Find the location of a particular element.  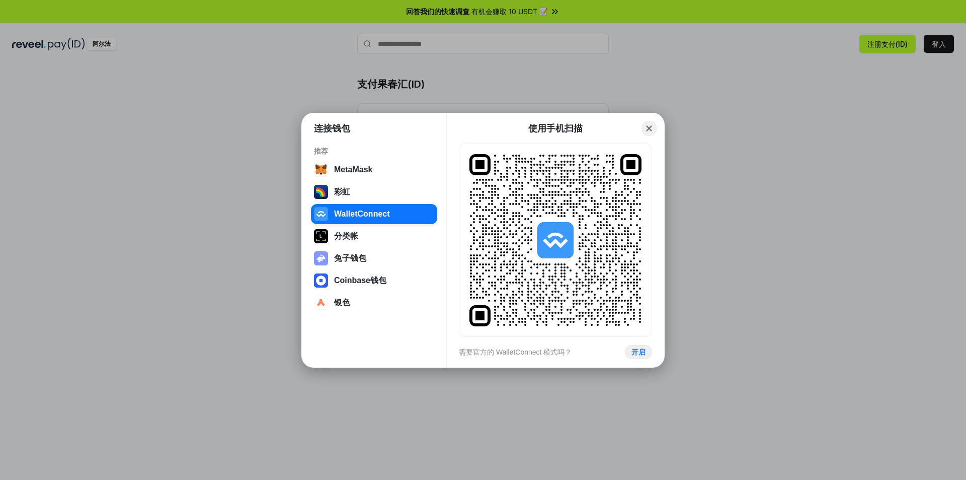

font: 分类帐 is located at coordinates (346, 235).